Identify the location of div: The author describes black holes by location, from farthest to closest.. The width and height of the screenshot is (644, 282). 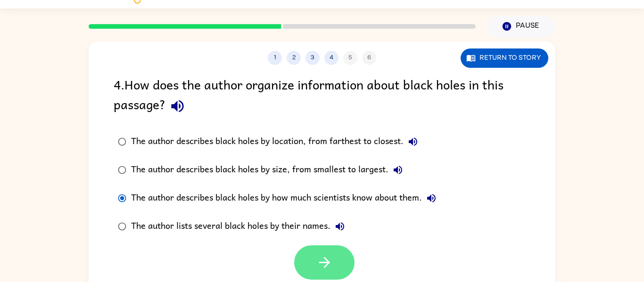
(277, 142).